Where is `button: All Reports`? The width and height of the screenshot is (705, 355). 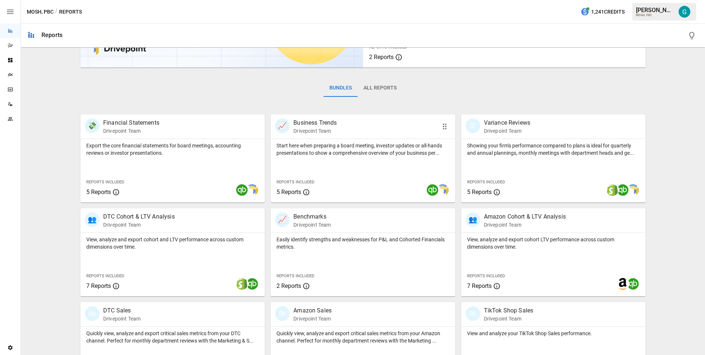
button: All Reports is located at coordinates (380, 88).